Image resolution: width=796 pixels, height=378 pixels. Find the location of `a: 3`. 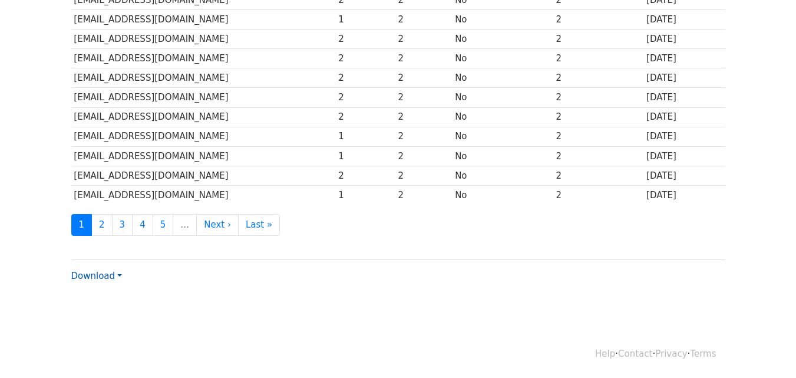

a: 3 is located at coordinates (123, 224).